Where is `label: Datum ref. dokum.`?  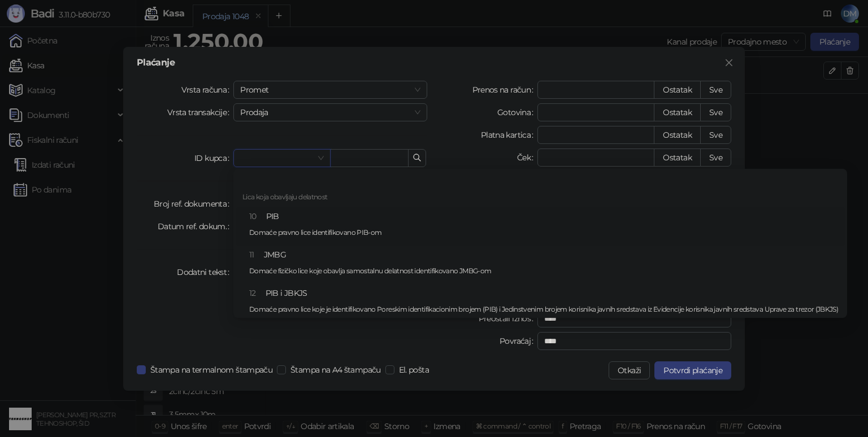
label: Datum ref. dokum. is located at coordinates (195, 227).